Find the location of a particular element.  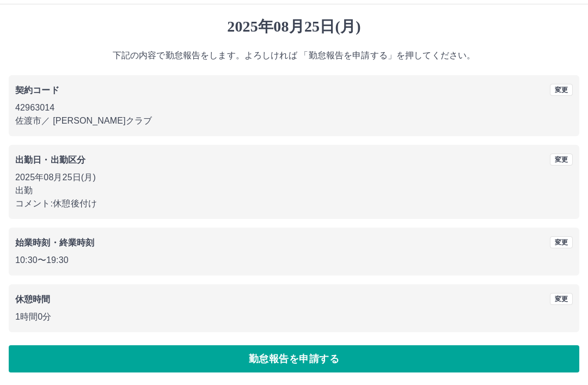

p: コメント: 休憩後付け is located at coordinates (294, 204).